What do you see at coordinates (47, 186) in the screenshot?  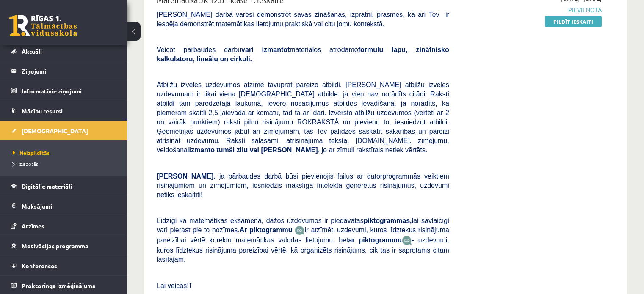 I see `span: Digitālie materiāli` at bounding box center [47, 186].